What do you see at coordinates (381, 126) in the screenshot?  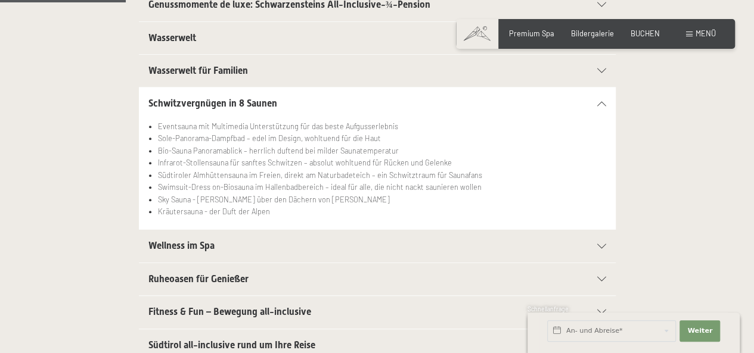 I see `li: Eventsauna mit Multimedia Unterstützung für das beste Aufgusserlebnis` at bounding box center [381, 126].